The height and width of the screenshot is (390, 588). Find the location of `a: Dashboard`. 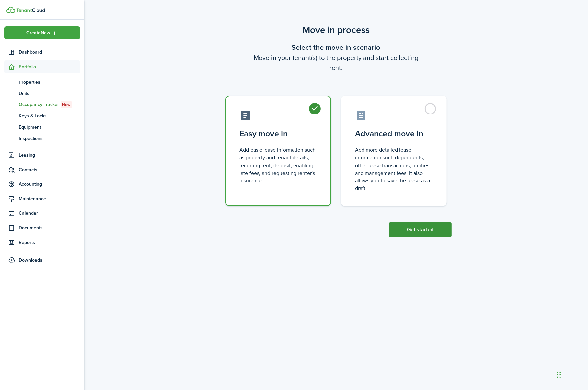

a: Dashboard is located at coordinates (42, 52).